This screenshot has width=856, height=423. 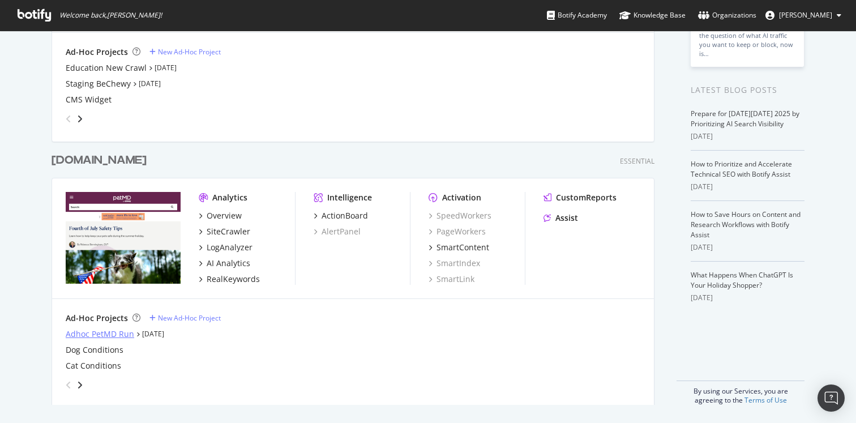 What do you see at coordinates (747, 40) in the screenshot?
I see `div: If you haven’t yet grappled with the question of what AI traffic you want to keep or block, now is…` at bounding box center [747, 40].